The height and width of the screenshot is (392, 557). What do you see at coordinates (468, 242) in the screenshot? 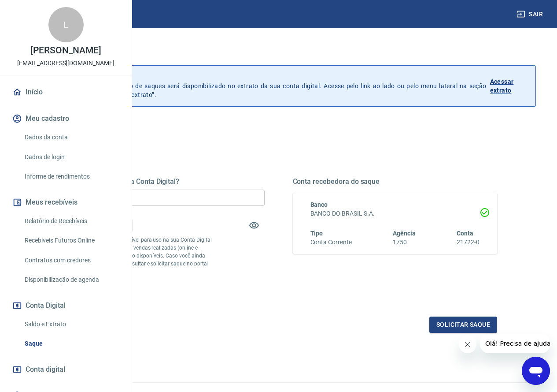
I see `h6: 21722-0` at bounding box center [468, 242].